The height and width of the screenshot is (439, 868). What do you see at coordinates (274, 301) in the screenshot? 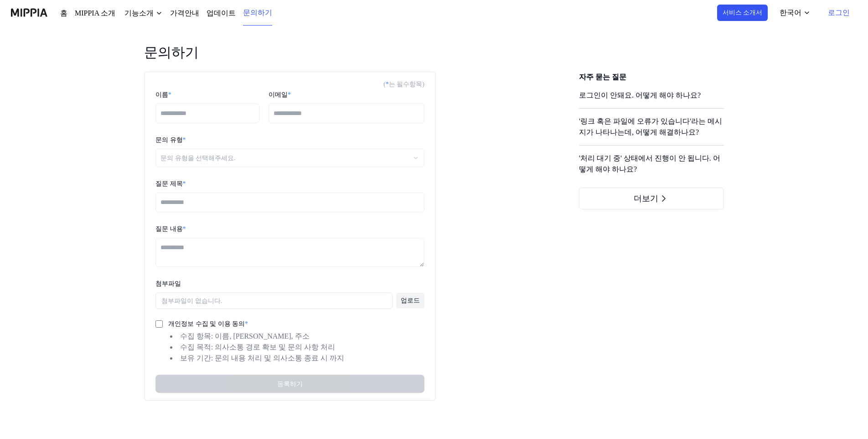
I see `div: 첨부파일이 없습니다.` at bounding box center [274, 301].